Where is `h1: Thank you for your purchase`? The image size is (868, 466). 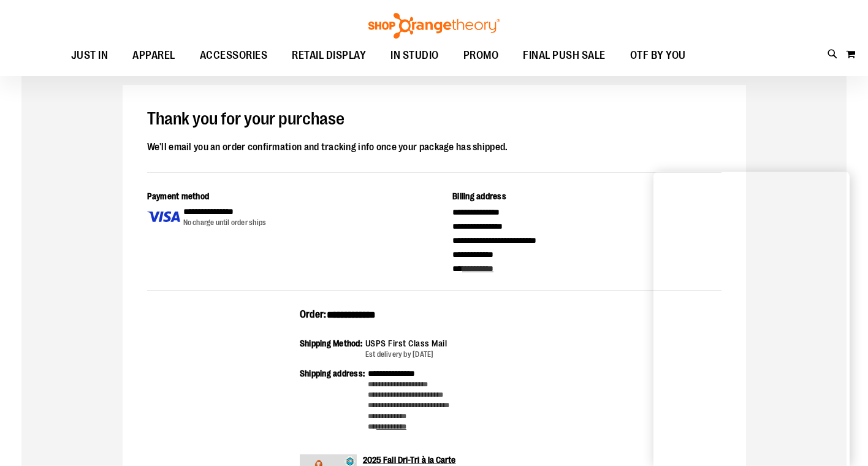
h1: Thank you for your purchase is located at coordinates (434, 119).